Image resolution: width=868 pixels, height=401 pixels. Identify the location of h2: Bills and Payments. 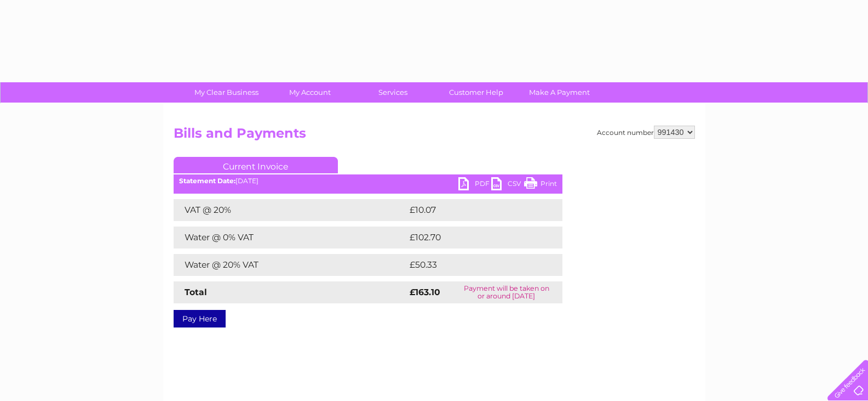
(435, 136).